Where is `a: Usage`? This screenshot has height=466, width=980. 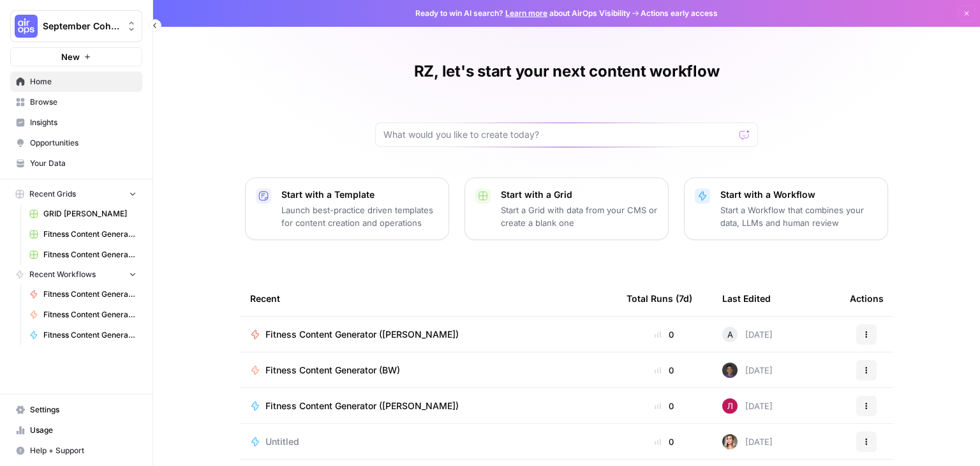
a: Usage is located at coordinates (76, 430).